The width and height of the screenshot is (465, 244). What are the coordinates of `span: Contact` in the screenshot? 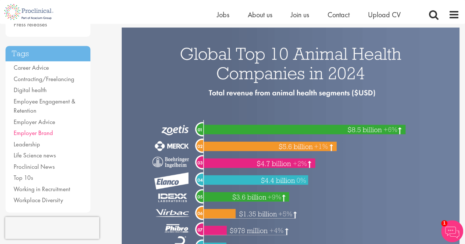 It's located at (338, 15).